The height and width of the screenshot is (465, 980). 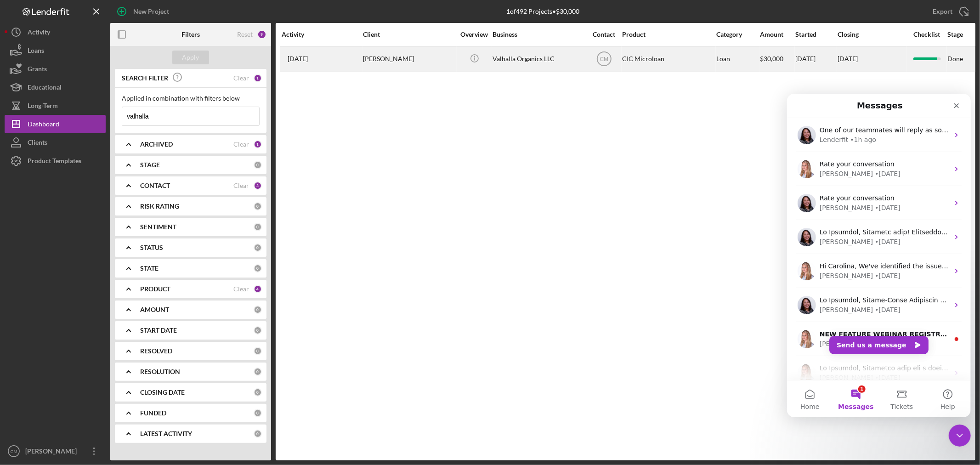 What do you see at coordinates (159, 206) in the screenshot?
I see `b: RISK RATING` at bounding box center [159, 206].